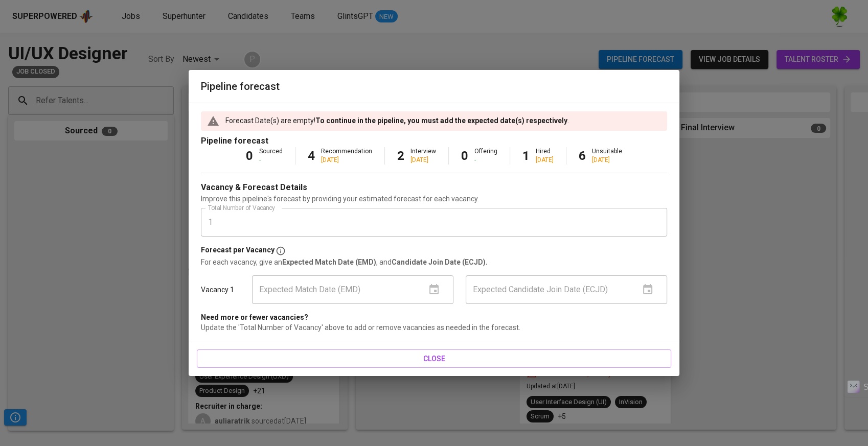  Describe the element at coordinates (486, 156) in the screenshot. I see `div: Offering` at that location.